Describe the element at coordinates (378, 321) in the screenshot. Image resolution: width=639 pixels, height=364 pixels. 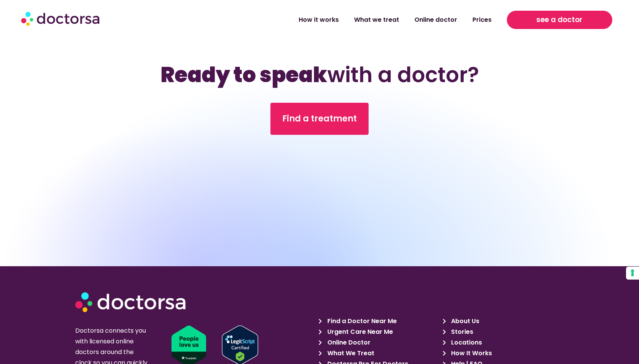
I see `a: Find a Doctor Near Me` at that location.